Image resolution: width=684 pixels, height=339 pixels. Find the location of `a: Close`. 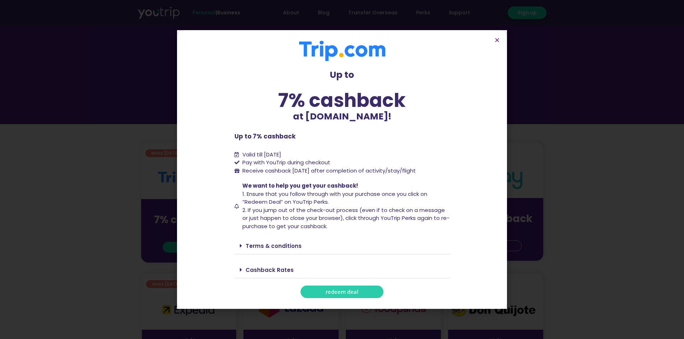

a: Close is located at coordinates (497, 40).